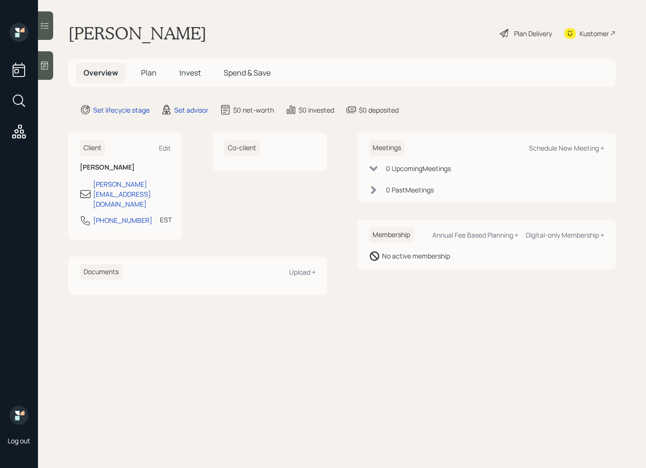 The height and width of the screenshot is (468, 646). I want to click on div: Upload +, so click(302, 272).